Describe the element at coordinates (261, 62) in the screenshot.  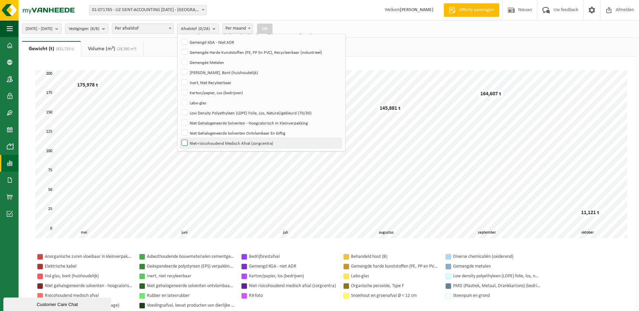
I see `label: Gemengde Metalen` at that location.